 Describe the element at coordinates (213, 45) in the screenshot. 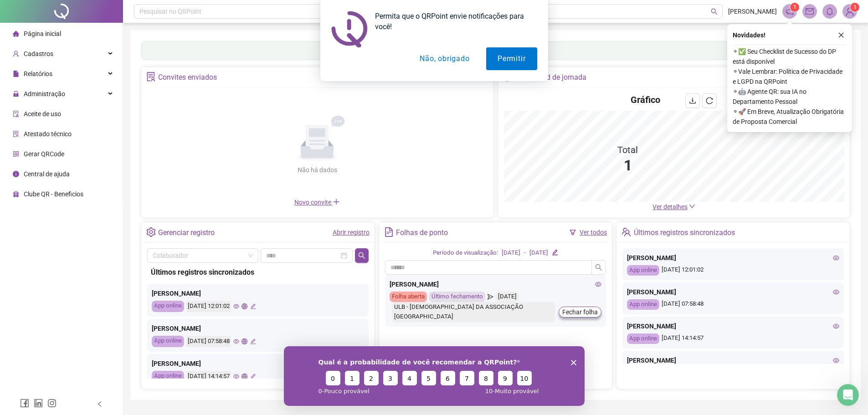

I see `div: 10 - Muito provável` at that location.